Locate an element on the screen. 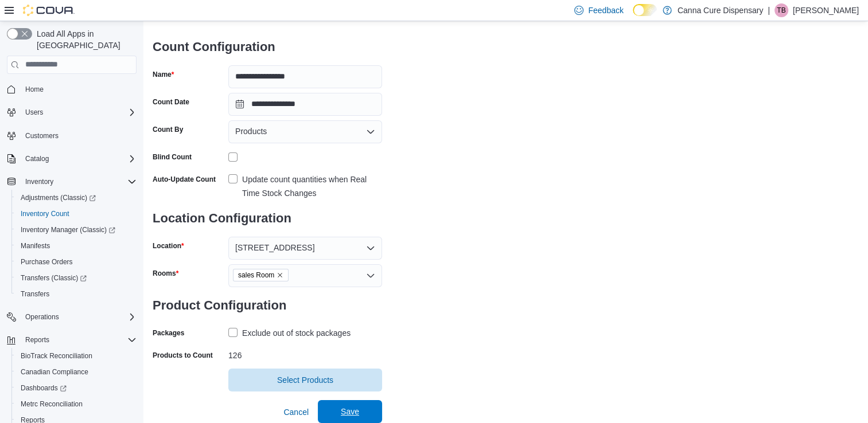 Image resolution: width=868 pixels, height=423 pixels. div: 126 is located at coordinates (305, 353).